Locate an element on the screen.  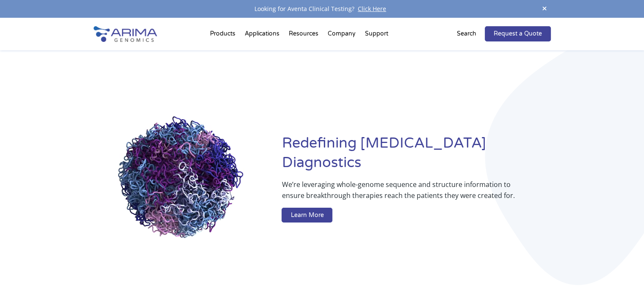
a: Click Here is located at coordinates (372, 8).